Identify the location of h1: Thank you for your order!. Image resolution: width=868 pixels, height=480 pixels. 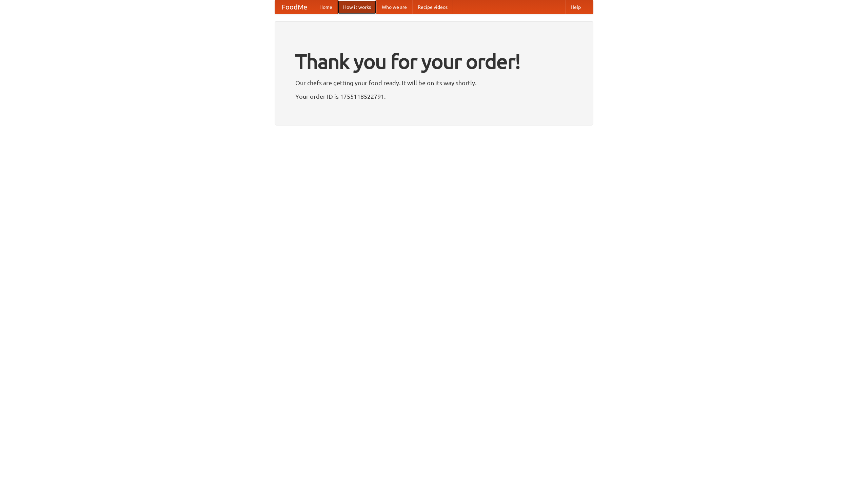
(434, 61).